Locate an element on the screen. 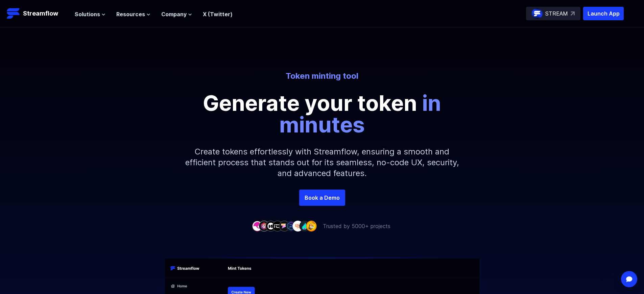 The width and height of the screenshot is (644, 294). img: company-5 is located at coordinates (284, 226).